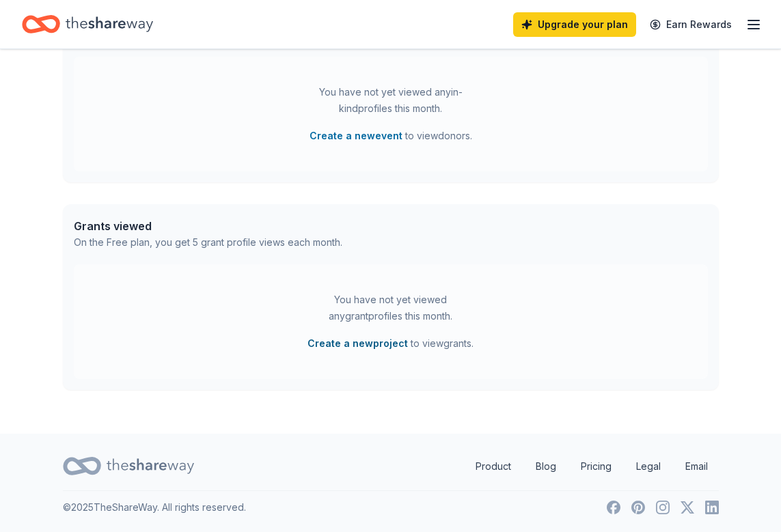 This screenshot has width=781, height=532. What do you see at coordinates (208, 226) in the screenshot?
I see `div: Grants viewed` at bounding box center [208, 226].